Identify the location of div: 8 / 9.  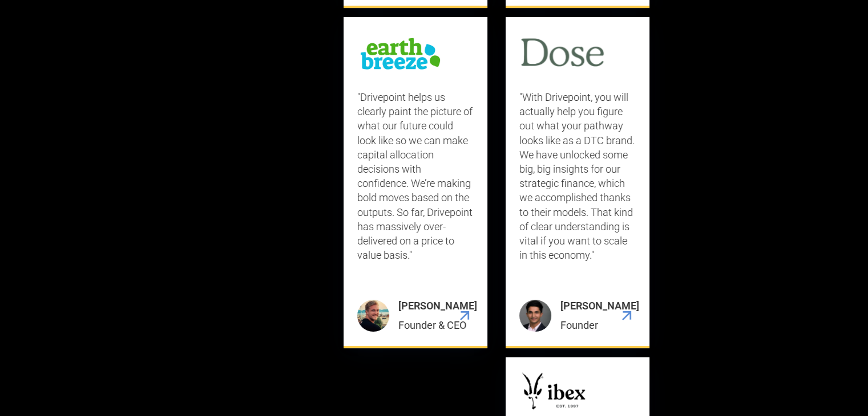
(416, 182).